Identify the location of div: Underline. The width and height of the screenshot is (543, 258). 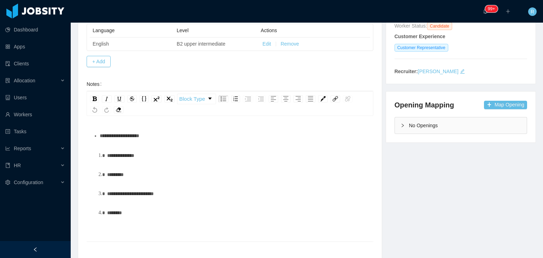
(119, 99).